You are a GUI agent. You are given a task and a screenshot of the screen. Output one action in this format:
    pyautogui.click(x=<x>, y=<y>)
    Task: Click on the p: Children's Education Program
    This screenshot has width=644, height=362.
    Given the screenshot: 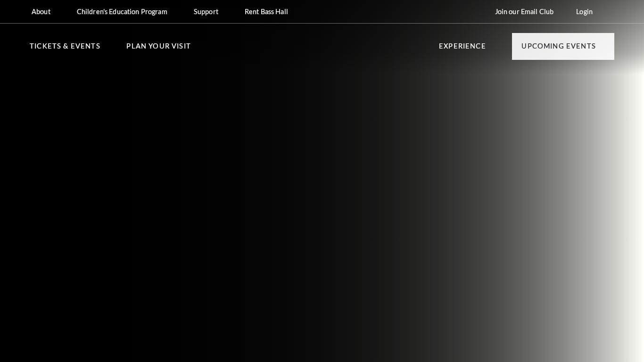 What is the action you would take?
    pyautogui.click(x=122, y=11)
    